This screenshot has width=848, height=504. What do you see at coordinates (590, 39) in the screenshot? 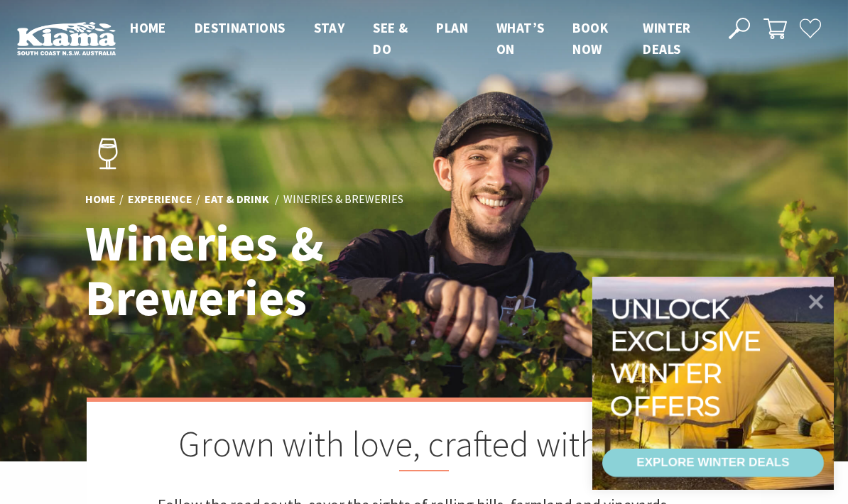
I see `span: Book now` at bounding box center [590, 39].